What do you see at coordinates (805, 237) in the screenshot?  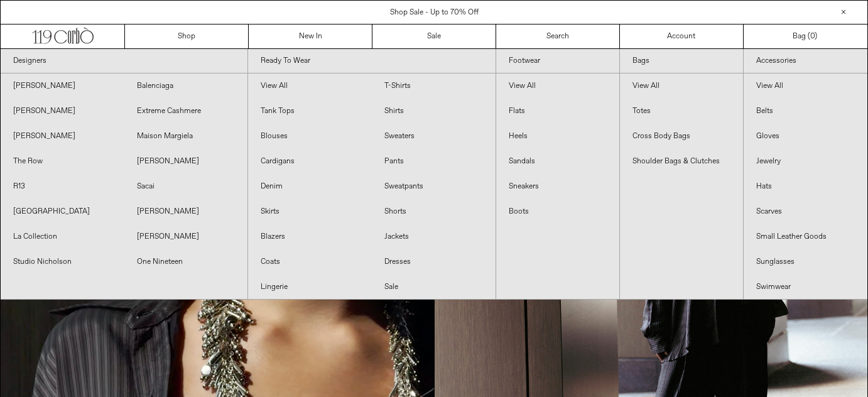 I see `a: Small Leather Goods` at bounding box center [805, 237].